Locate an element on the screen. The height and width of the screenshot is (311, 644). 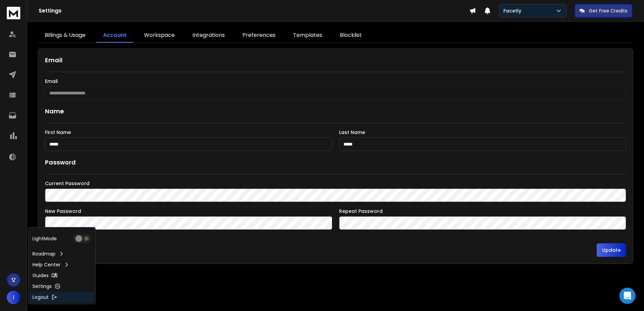
a: Help Center is located at coordinates (62, 264).